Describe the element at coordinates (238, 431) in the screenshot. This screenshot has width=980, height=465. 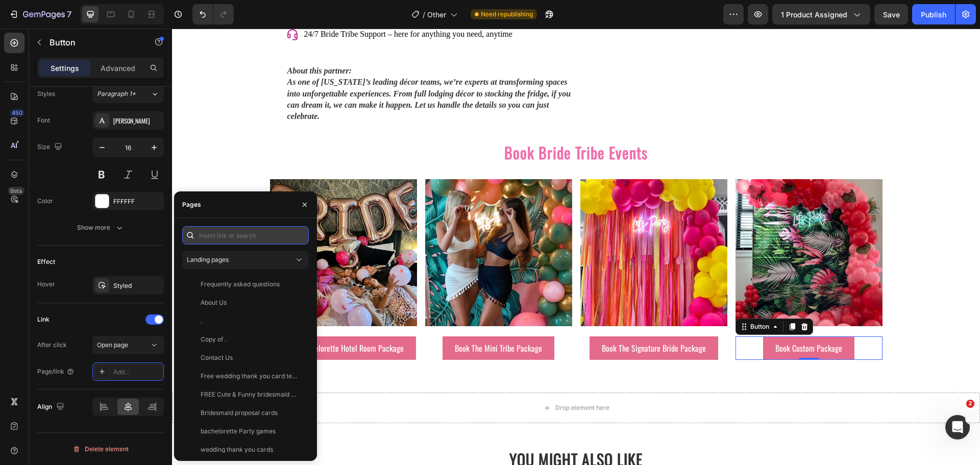
I see `div: bachelorette Party games` at that location.